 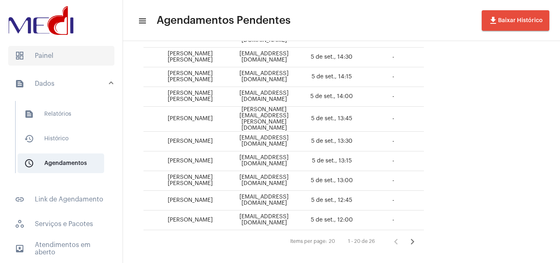 What do you see at coordinates (361, 241) in the screenshot?
I see `div: 1 - 20 de 26` at bounding box center [361, 241].